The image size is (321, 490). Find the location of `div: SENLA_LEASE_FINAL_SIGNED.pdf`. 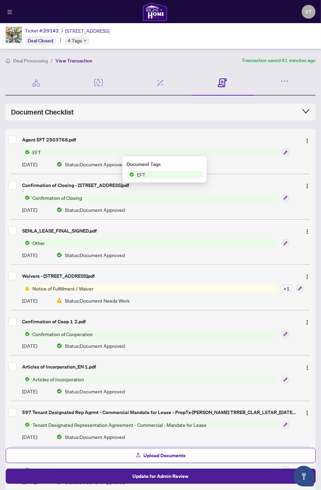

div: SENLA_LEASE_FINAL_SIGNED.pdf is located at coordinates (159, 231).